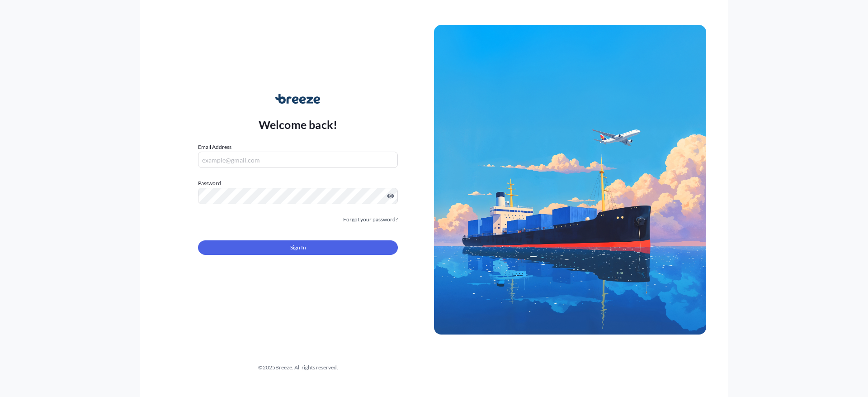 The width and height of the screenshot is (868, 397). What do you see at coordinates (298, 125) in the screenshot?
I see `p: Welcome back!` at bounding box center [298, 125].